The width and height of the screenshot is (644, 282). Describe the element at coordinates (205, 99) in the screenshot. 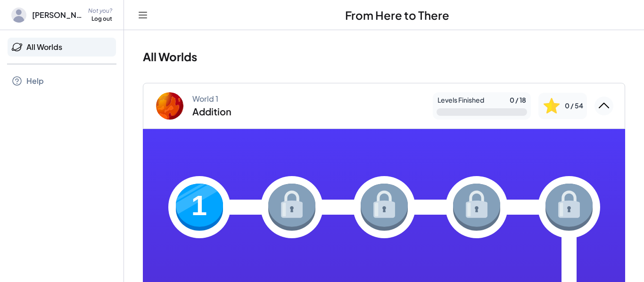

I see `div: World 1` at that location.